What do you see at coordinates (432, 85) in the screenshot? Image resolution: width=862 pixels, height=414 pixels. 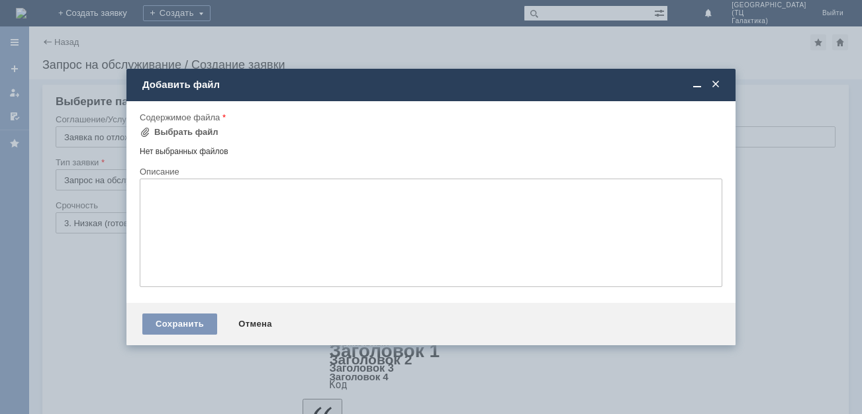 I see `div: Добавить файл` at bounding box center [432, 85].